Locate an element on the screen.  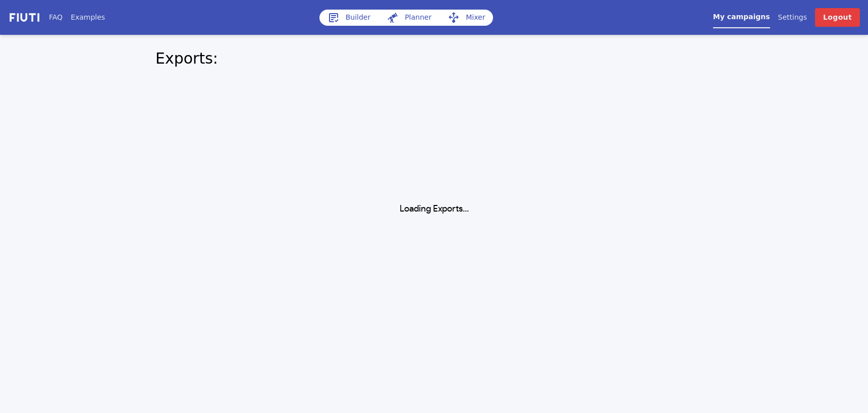
a: Logout is located at coordinates (837, 17).